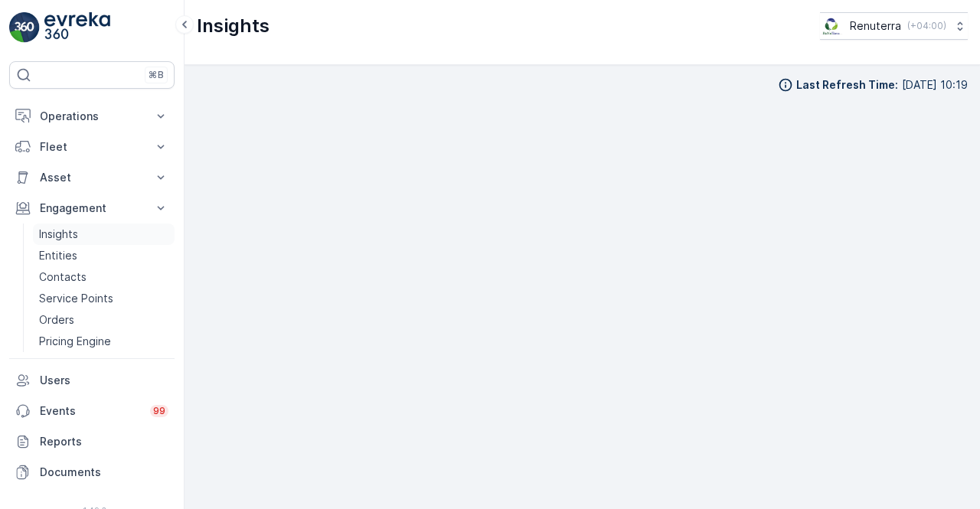 The height and width of the screenshot is (509, 980). Describe the element at coordinates (92, 208) in the screenshot. I see `p: Engagement` at that location.